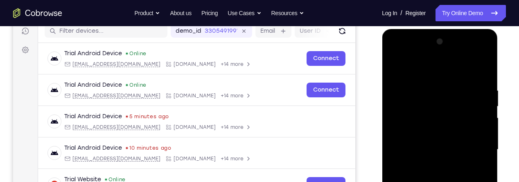 The width and height of the screenshot is (519, 182). I want to click on label: Email, so click(254, 31).